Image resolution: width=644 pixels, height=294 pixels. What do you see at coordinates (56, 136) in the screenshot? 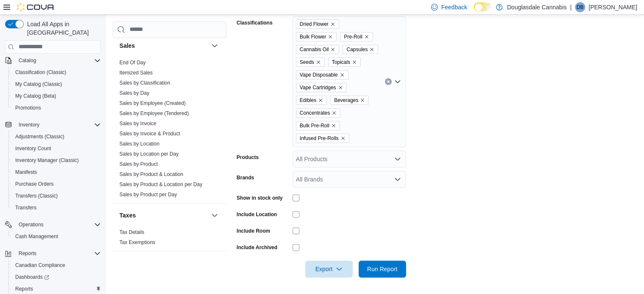
I see `span: Adjustments (Classic)` at bounding box center [56, 136].